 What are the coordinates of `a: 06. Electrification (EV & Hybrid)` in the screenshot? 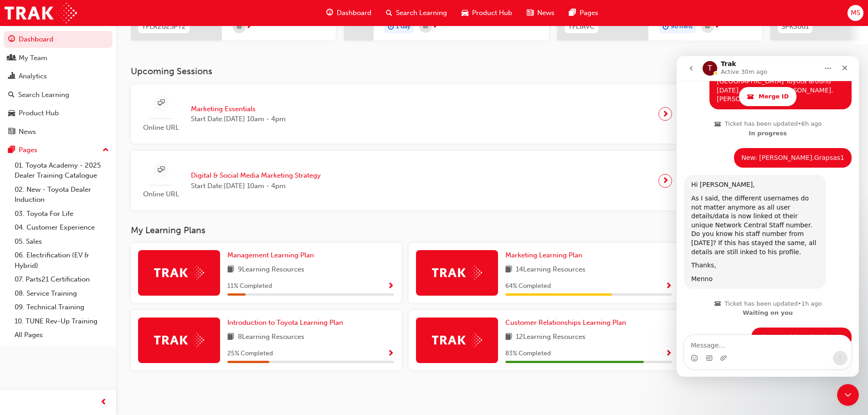 It's located at (61, 260).